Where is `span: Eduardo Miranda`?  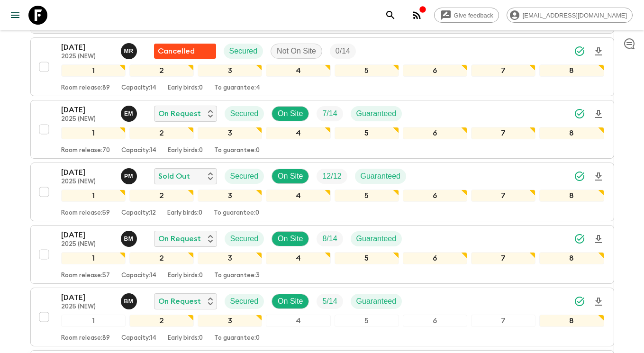 span: Eduardo Miranda is located at coordinates (130, 112).